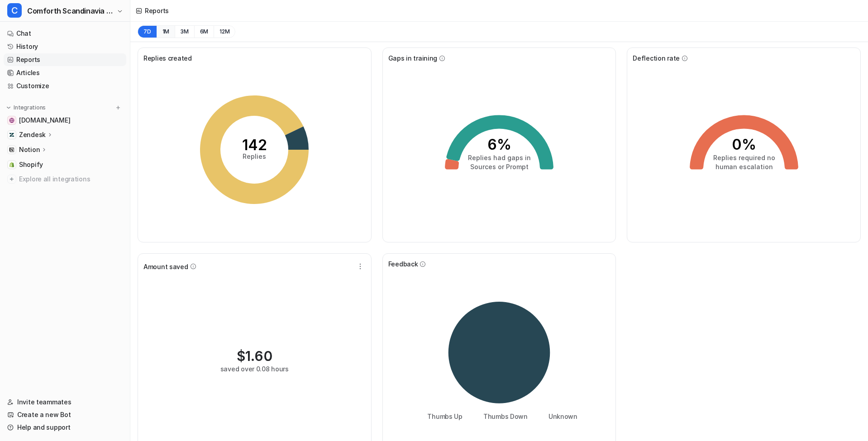 This screenshot has height=441, width=868. Describe the element at coordinates (103, 133) in the screenshot. I see `div: I see in the history tab that its possible for me to add custom fields with this, then in theory ...` at that location.